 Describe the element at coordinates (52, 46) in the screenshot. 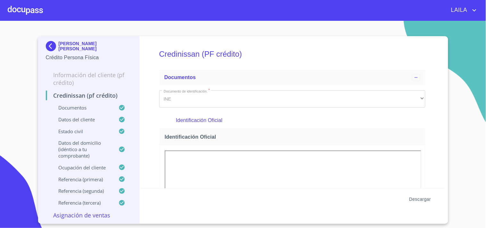

I see `img: Docupass spot blue` at that location.